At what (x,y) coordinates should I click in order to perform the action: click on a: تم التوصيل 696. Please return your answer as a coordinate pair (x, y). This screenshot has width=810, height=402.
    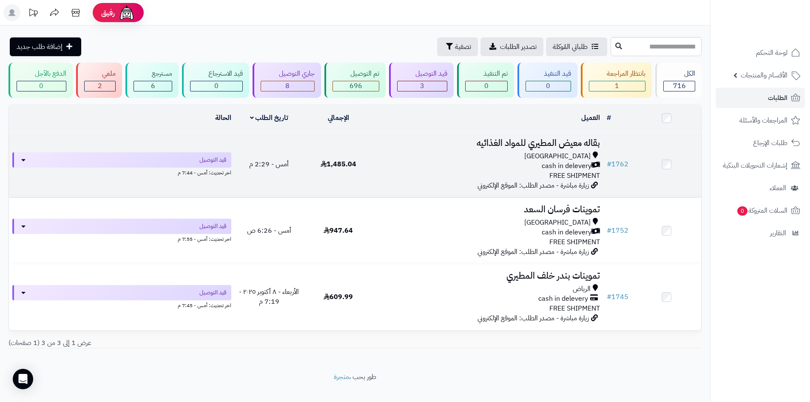
    Looking at the image, I should click on (355, 80).